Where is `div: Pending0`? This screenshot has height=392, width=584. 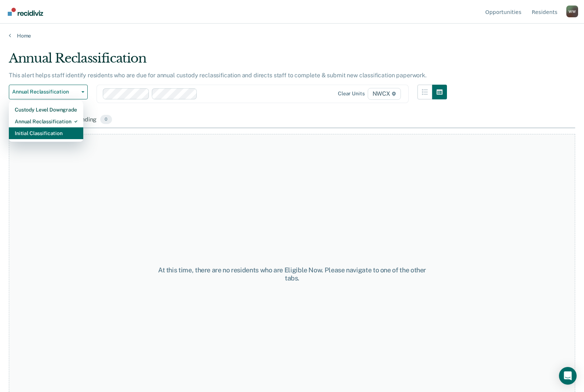 div: Pending0 is located at coordinates (93, 120).